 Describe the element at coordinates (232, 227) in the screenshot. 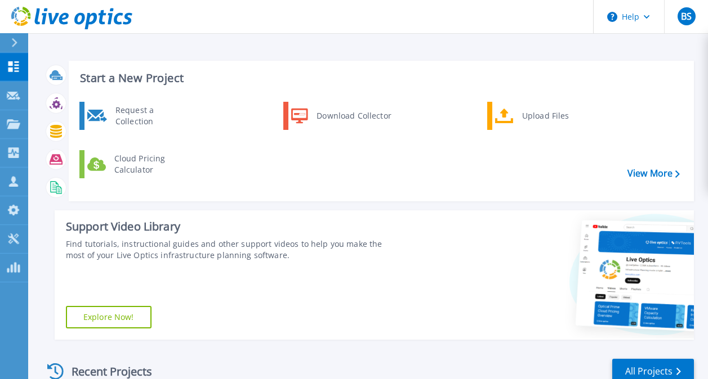

I see `div: Support Video Library` at that location.